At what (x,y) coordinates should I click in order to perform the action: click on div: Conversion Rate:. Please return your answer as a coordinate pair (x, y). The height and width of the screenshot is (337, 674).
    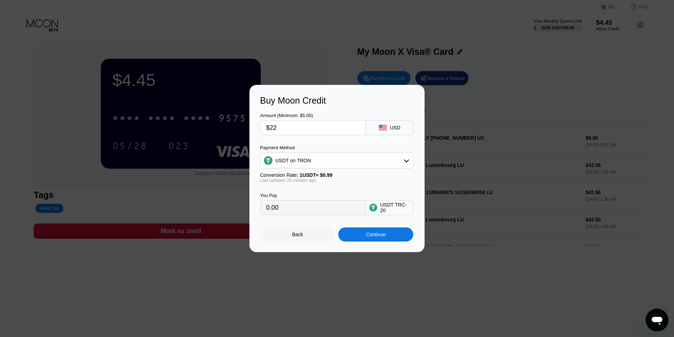
    Looking at the image, I should click on (337, 175).